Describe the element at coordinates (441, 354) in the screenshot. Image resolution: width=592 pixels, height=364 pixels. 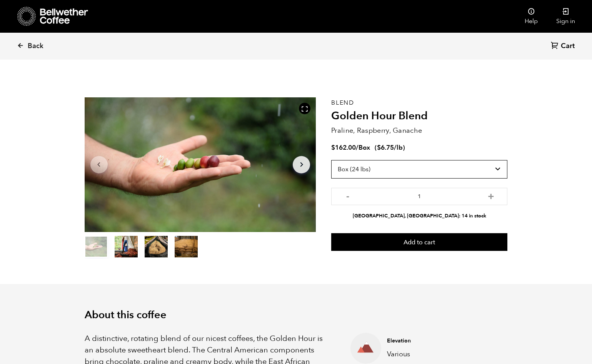
I see `p: Various` at that location.